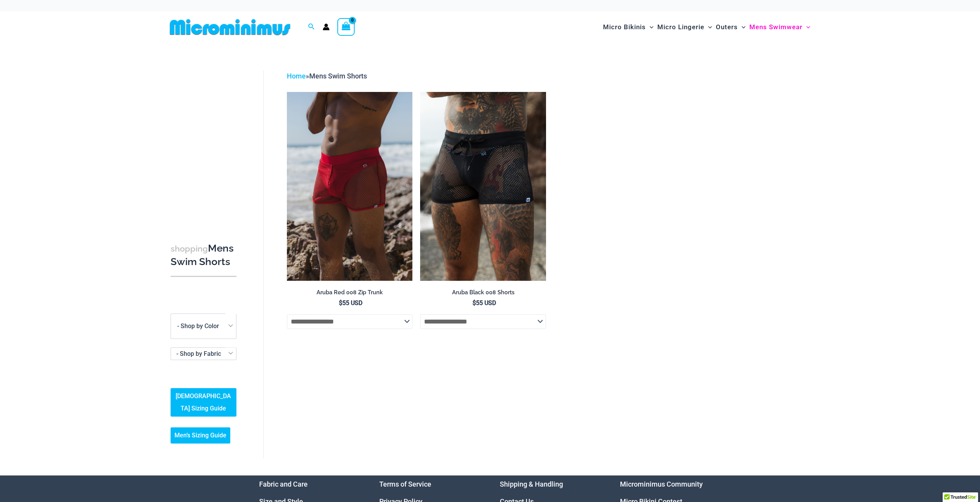 Image resolution: width=980 pixels, height=502 pixels. What do you see at coordinates (684, 27) in the screenshot?
I see `a: Micro LingerieMenu ToggleMenu Toggle` at bounding box center [684, 27].